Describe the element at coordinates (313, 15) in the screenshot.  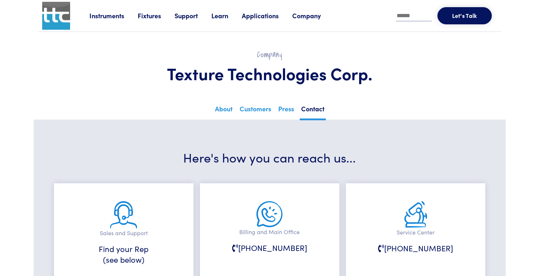
I see `a: Company` at that location.